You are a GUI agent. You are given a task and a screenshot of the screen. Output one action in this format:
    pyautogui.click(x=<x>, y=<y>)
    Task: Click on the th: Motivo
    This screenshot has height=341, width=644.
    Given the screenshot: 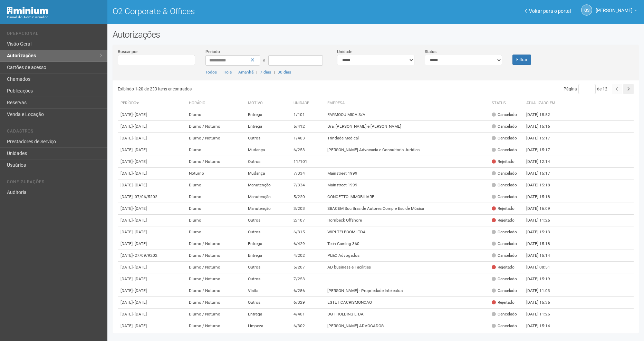 What is the action you would take?
    pyautogui.click(x=268, y=103)
    